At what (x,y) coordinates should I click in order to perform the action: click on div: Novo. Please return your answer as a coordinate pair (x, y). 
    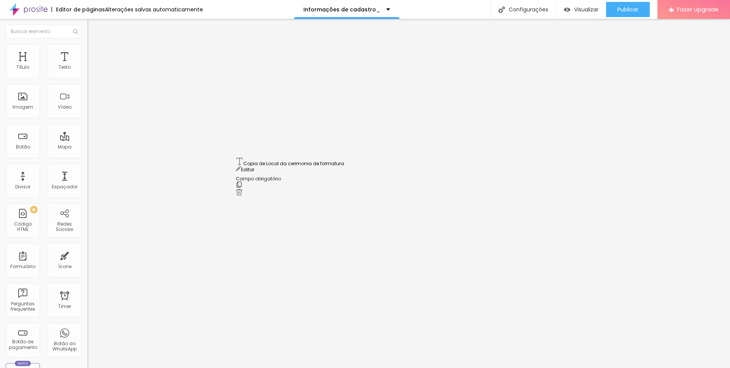
    Looking at the image, I should click on (23, 364).